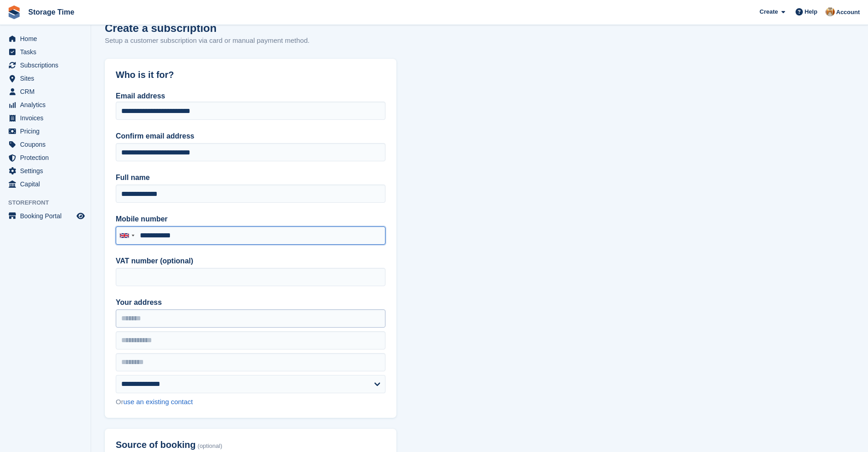 Image resolution: width=868 pixels, height=452 pixels. I want to click on span: Booking Portal, so click(47, 216).